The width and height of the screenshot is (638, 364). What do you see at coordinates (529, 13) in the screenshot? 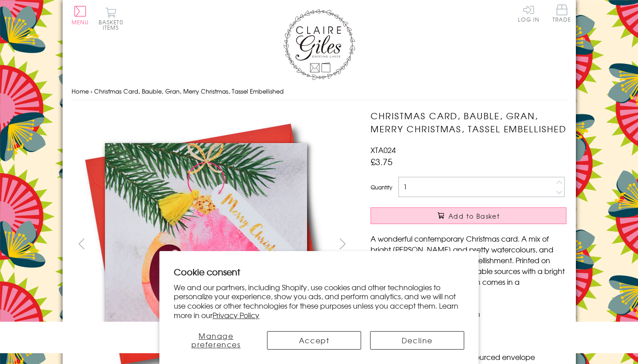
I see `a: Log In` at bounding box center [529, 13].